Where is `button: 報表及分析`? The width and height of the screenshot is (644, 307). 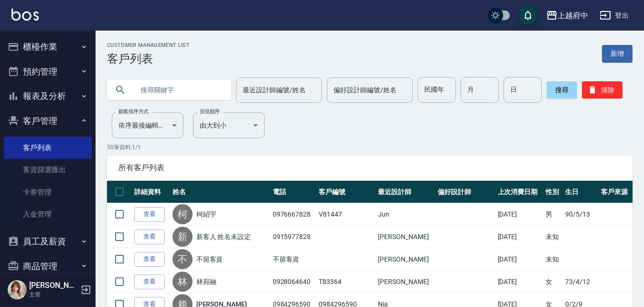 button: 報表及分析 is located at coordinates (47, 96).